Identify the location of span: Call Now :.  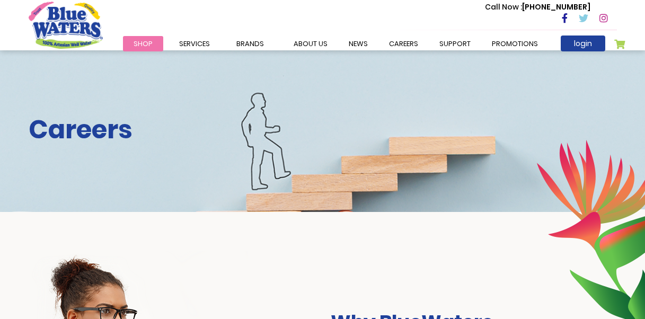
(504, 7).